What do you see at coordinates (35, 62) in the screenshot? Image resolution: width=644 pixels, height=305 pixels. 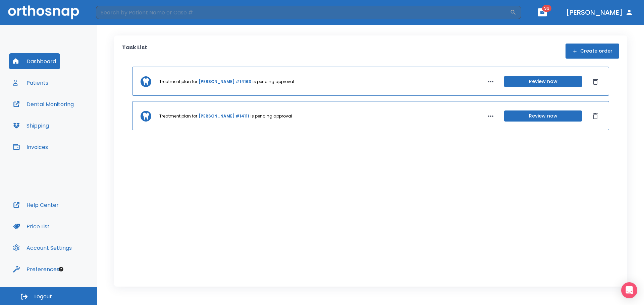 I see `a: Dashboard` at bounding box center [35, 62].